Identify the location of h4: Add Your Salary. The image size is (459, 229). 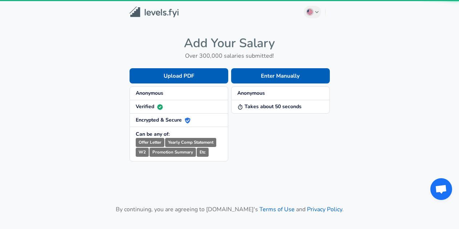
(230, 43).